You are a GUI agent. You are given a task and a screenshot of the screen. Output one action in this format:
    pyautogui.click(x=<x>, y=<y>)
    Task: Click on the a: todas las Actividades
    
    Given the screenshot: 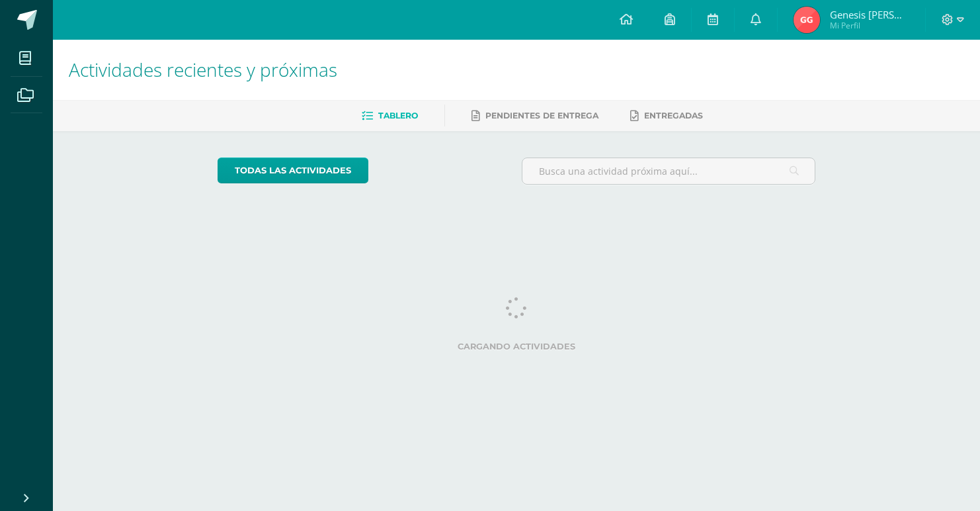 What is the action you would take?
    pyautogui.click(x=293, y=170)
    